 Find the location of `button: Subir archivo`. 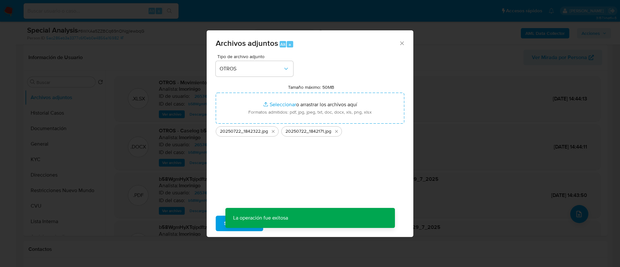

button: Subir archivo is located at coordinates (239, 223).